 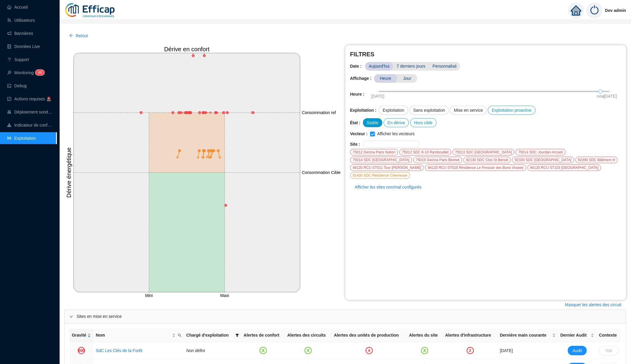 What do you see at coordinates (601, 96) in the screenshot?
I see `span: now` at bounding box center [601, 96].